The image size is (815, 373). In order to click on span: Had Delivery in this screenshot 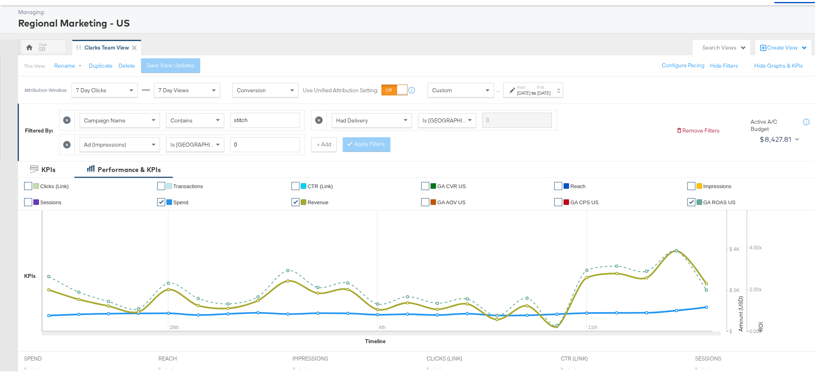, I will do `click(352, 118)`.